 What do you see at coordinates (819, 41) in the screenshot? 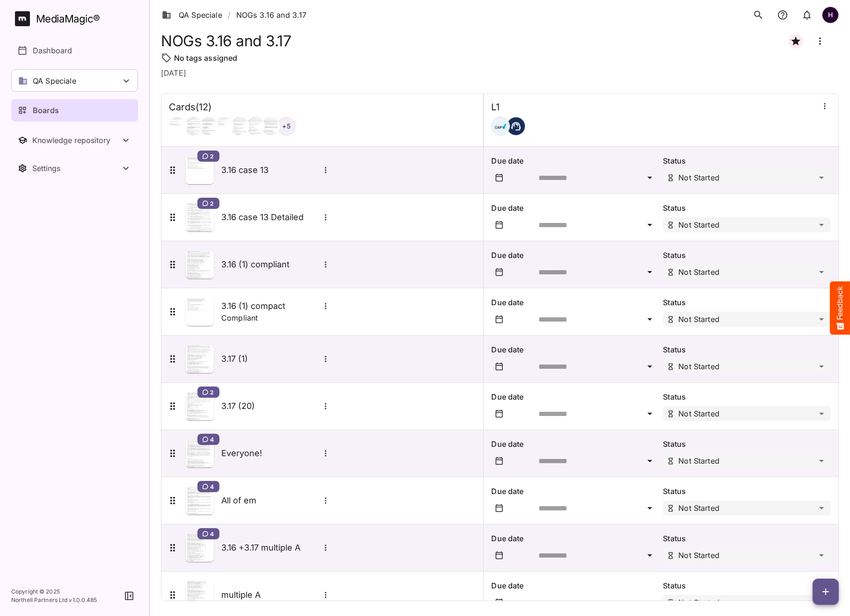
I see `button: Board more options` at bounding box center [819, 41].